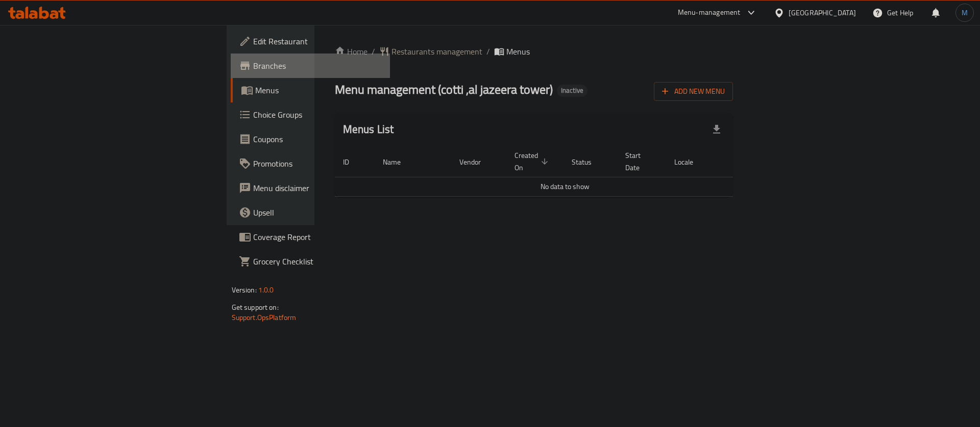 The width and height of the screenshot is (980, 427). What do you see at coordinates (310, 164) in the screenshot?
I see `a: Promotions` at bounding box center [310, 164].